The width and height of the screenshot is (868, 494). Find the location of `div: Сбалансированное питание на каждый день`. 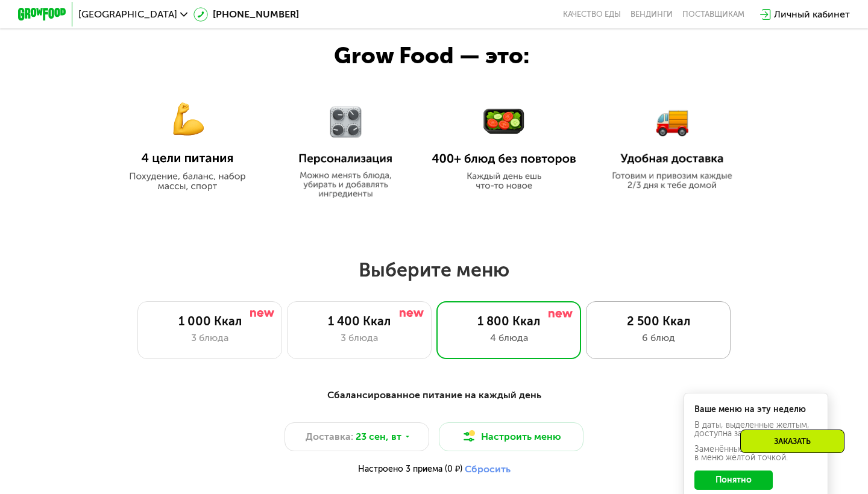

div: Сбалансированное питание на каждый день is located at coordinates (434, 396).